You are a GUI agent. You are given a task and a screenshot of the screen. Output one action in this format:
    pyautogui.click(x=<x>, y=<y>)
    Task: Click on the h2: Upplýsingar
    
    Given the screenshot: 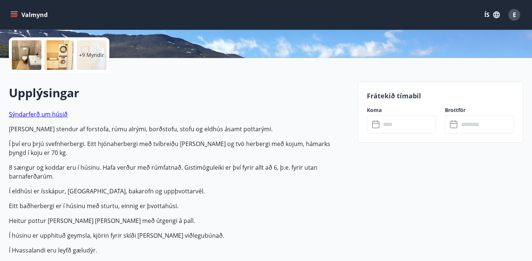 What is the action you would take?
    pyautogui.click(x=179, y=93)
    